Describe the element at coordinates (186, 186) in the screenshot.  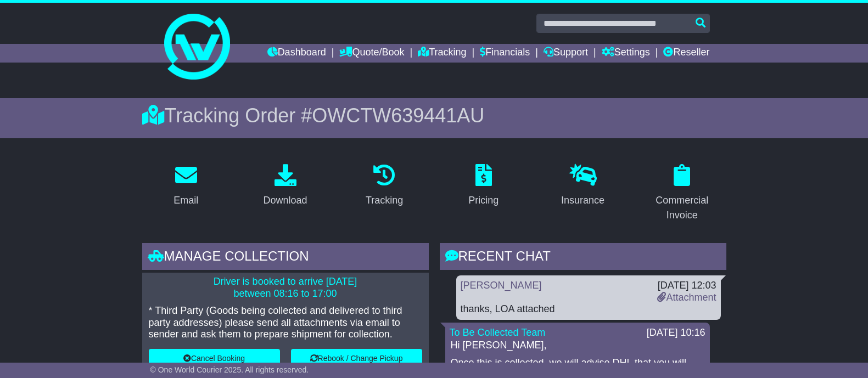
I see `a: Email` at that location.